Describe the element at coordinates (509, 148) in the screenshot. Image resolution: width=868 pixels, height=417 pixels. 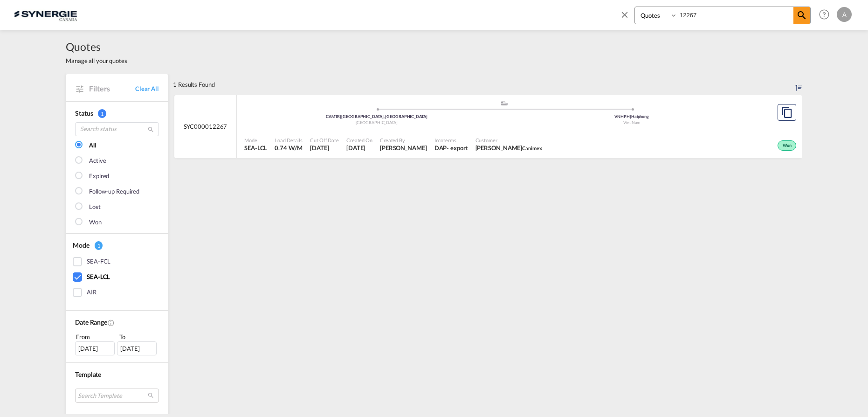
I see `span: JOSEE LEMAIRE Canimex` at that location.